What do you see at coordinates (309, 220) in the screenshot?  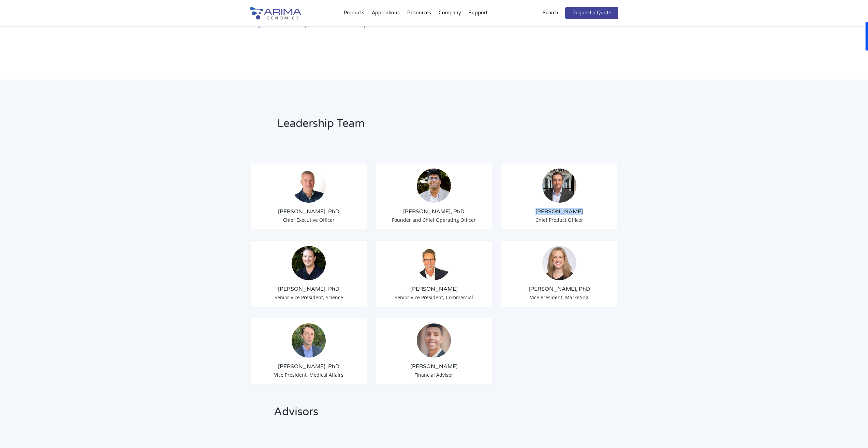 I see `span: Chief Executive Officer` at bounding box center [309, 220].